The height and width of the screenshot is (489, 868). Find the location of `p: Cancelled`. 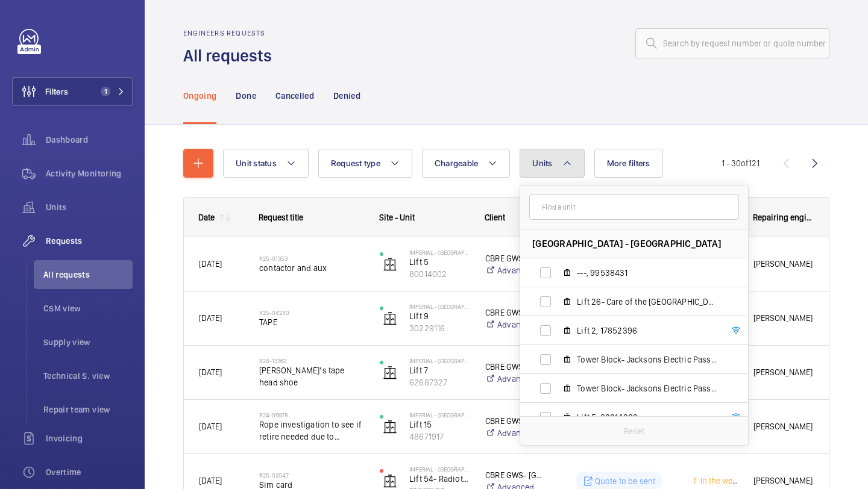

p: Cancelled is located at coordinates (295, 95).